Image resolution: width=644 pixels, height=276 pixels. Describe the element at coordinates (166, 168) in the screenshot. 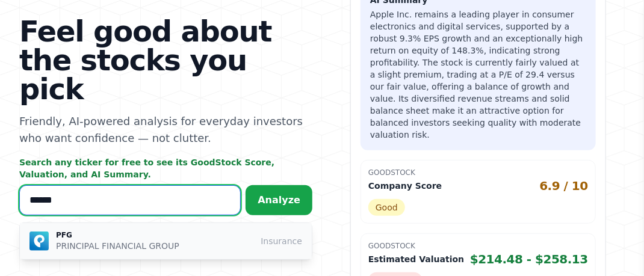

I see `p: Search any ticker for free to see its GoodStock Score, Valuation, and AI Summary.` at that location.